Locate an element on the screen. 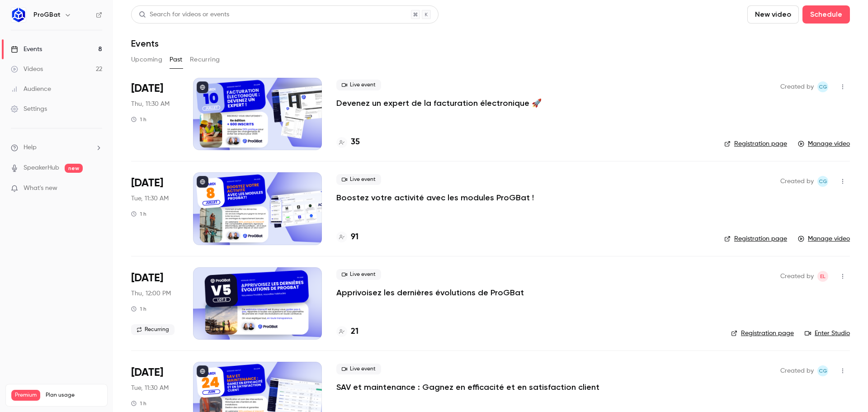 This screenshot has width=868, height=412. p: Boostez votre activité avec les modules ProGBat ! is located at coordinates (435, 198).